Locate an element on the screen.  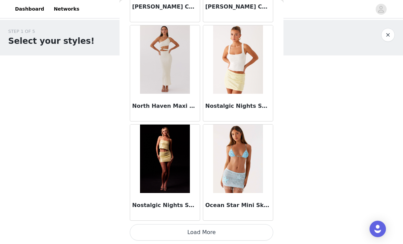
img: Nostalgic Nights Sequin Mini Skirt - Lemon Spritz is located at coordinates (238, 59).